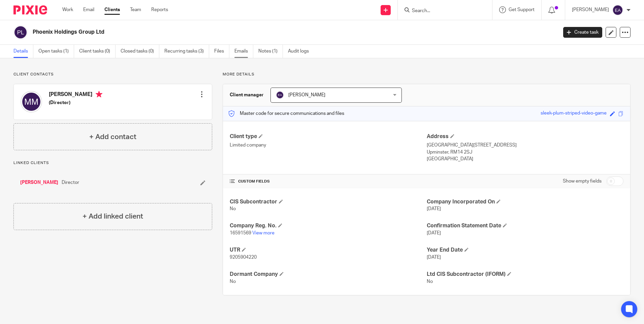  What do you see at coordinates (441, 11) in the screenshot?
I see `input: Search` at bounding box center [441, 11].